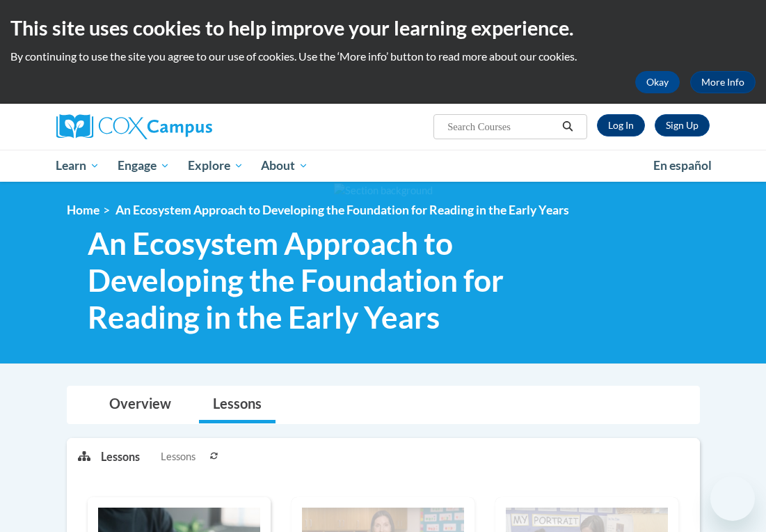  What do you see at coordinates (657, 82) in the screenshot?
I see `button: Okay` at bounding box center [657, 82].